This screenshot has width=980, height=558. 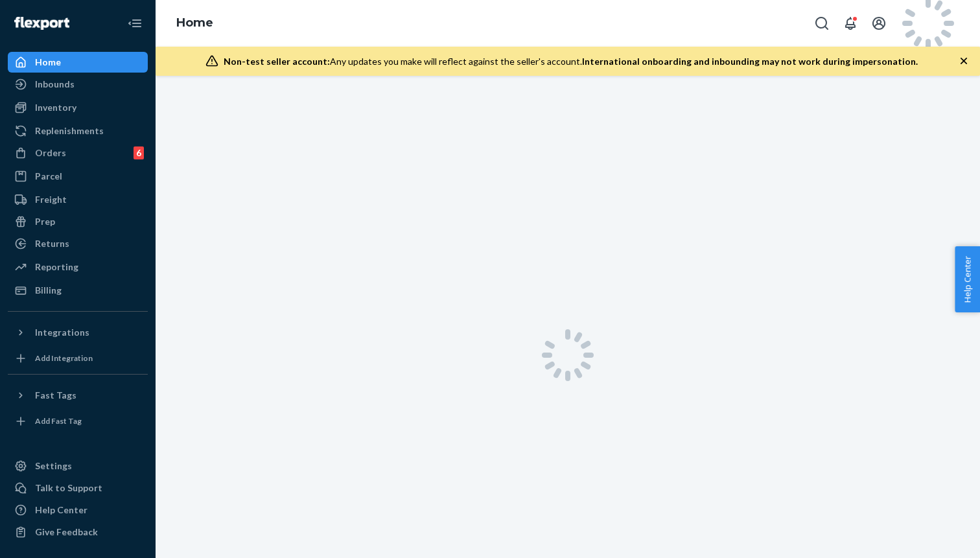 What do you see at coordinates (52, 244) in the screenshot?
I see `div: Returns` at bounding box center [52, 244].